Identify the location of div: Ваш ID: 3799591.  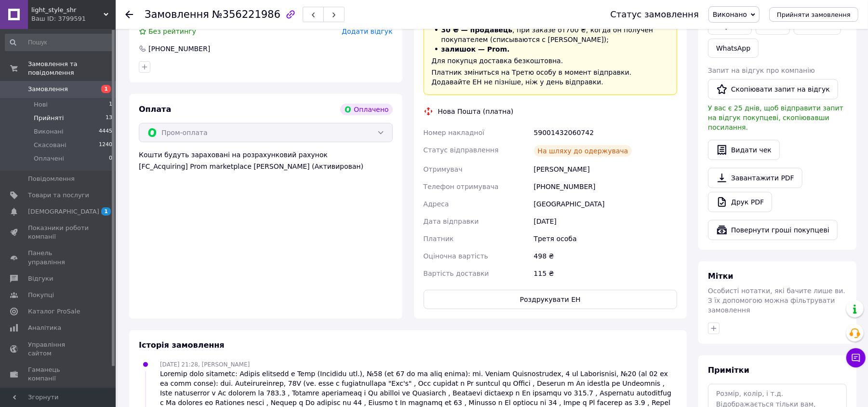
(73, 19).